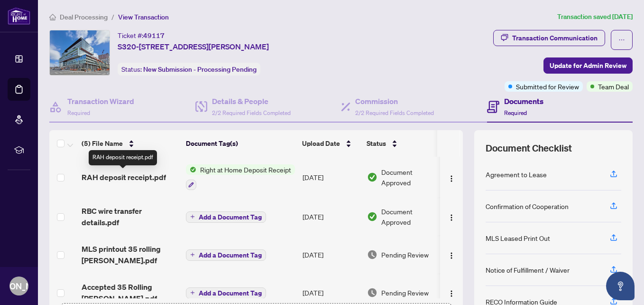 Image resolution: width=644 pixels, height=305 pixels. Describe the element at coordinates (376, 143) in the screenshot. I see `span: Status` at that location.